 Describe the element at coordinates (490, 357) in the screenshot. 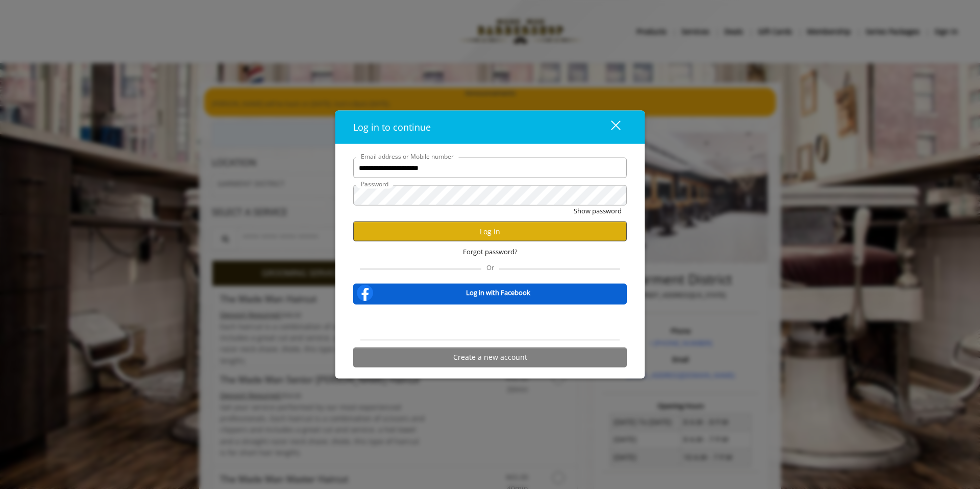

I see `button: Create a new account` at that location.